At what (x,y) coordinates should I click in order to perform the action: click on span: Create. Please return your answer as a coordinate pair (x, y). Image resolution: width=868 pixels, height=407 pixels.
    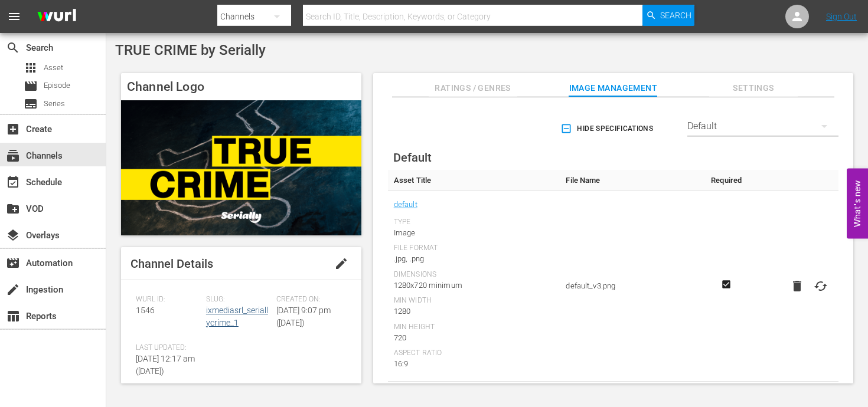
    Looking at the image, I should click on (13, 129).